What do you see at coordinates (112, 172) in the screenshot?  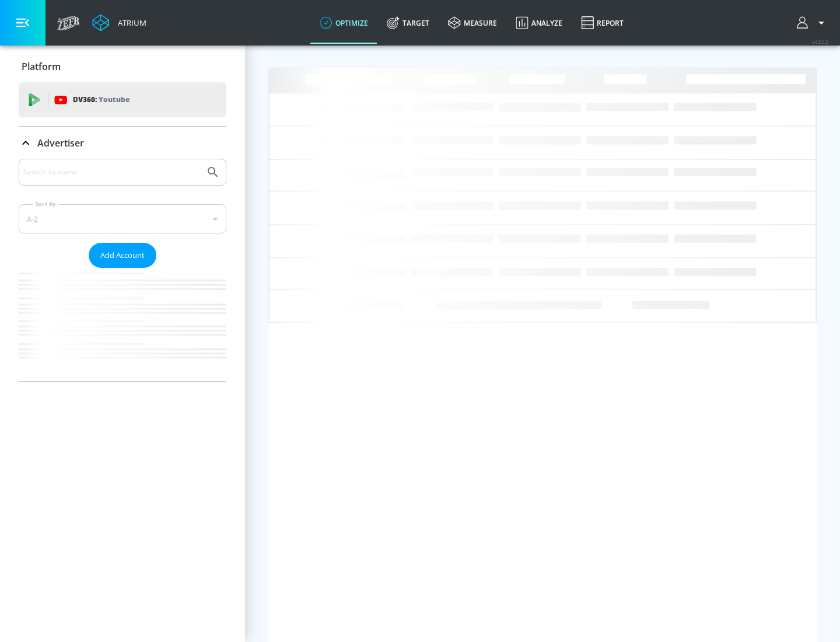 I see `input: Search by name` at bounding box center [112, 172].